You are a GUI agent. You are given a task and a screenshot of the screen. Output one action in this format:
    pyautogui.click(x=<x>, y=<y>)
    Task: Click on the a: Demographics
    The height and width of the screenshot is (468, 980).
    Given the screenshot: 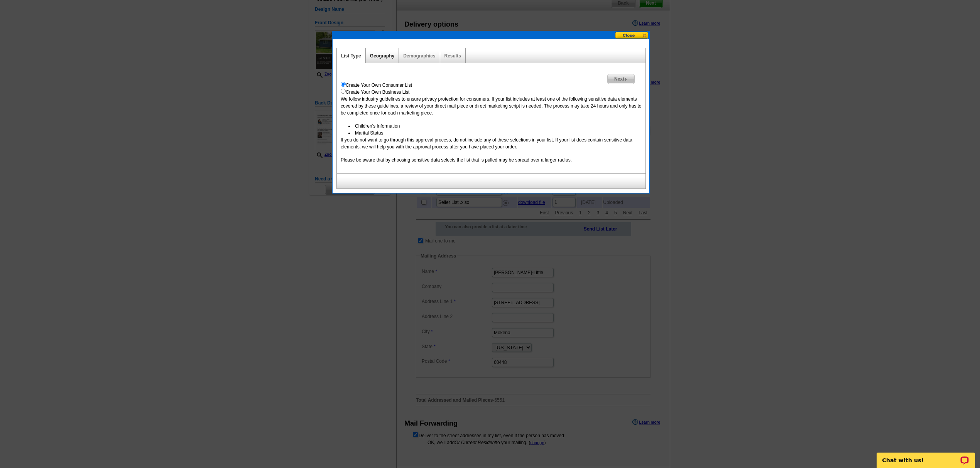 What is the action you would take?
    pyautogui.click(x=419, y=56)
    